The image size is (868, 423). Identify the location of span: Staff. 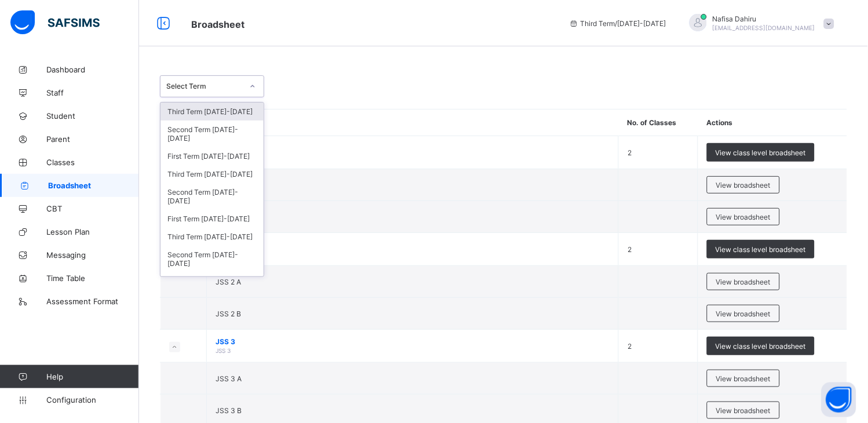
(92, 92).